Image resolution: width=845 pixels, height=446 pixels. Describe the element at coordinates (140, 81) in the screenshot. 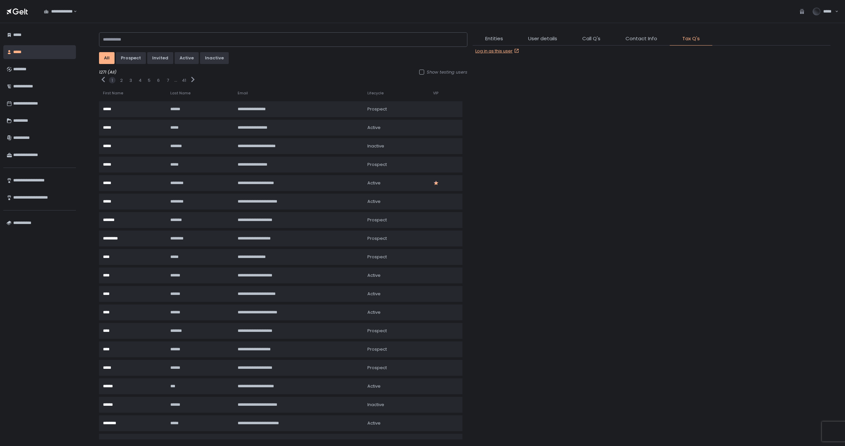

I see `button: 4` at that location.